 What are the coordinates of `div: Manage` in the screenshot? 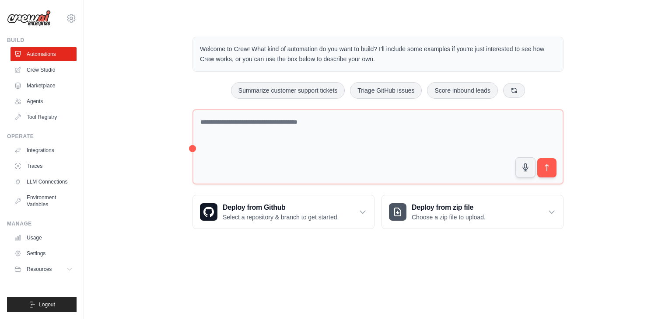 It's located at (42, 224).